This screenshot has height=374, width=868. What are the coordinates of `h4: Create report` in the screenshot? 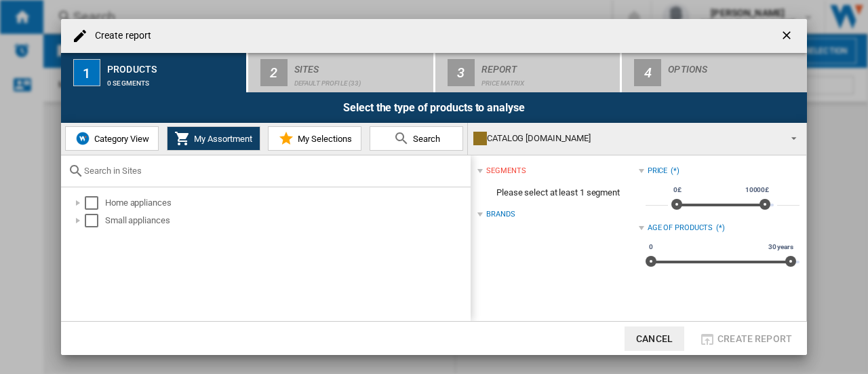 It's located at (119, 36).